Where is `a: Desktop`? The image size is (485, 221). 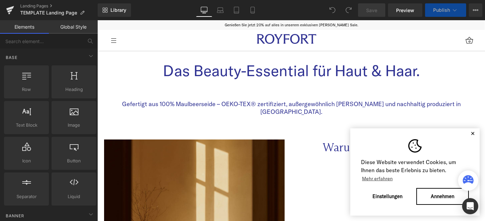 a: Desktop is located at coordinates (204, 10).